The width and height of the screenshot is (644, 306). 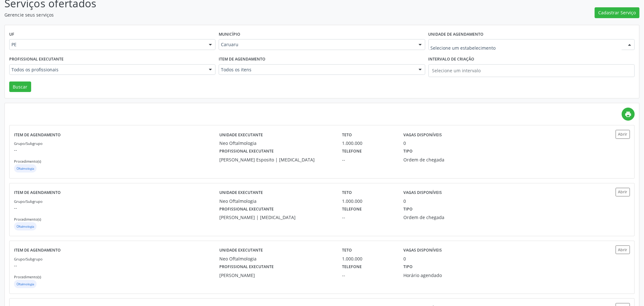 What do you see at coordinates (456, 34) in the screenshot?
I see `label: Unidade de agendamento` at bounding box center [456, 34].